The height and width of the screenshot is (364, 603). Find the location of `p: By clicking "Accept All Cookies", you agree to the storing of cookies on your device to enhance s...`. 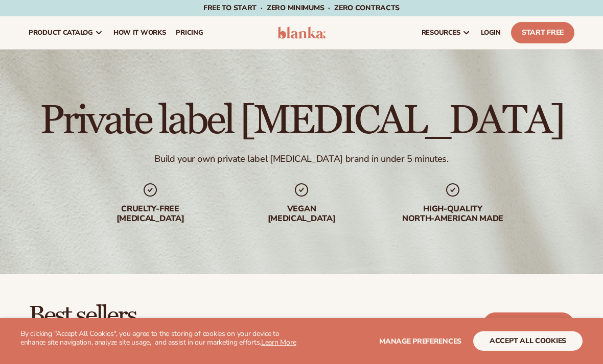

p: By clicking "Accept All Cookies", you agree to the storing of cookies on your device to enhance s... is located at coordinates (161, 338).